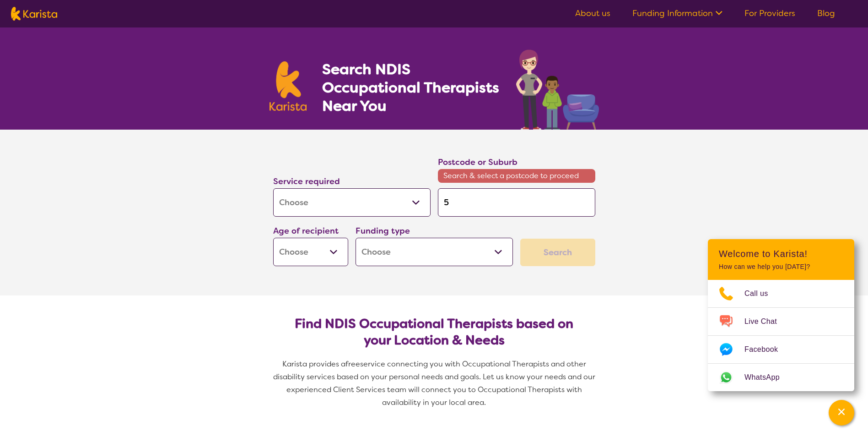  Describe the element at coordinates (435, 383) in the screenshot. I see `span: service connecting you with Occupational Therapists and other disability services based on your p...` at that location.